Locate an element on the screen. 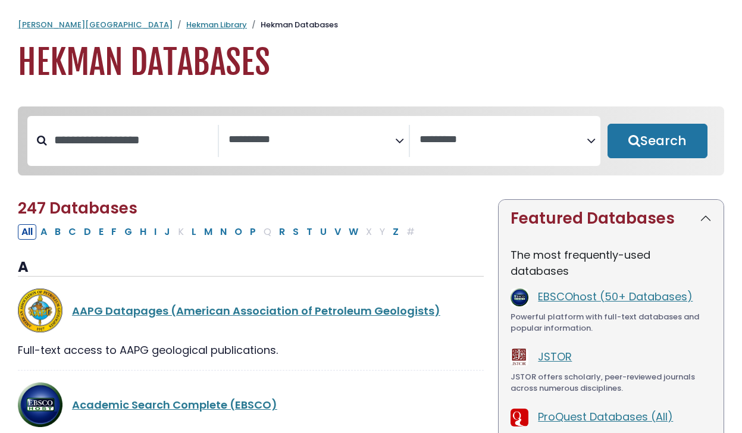  div: JSTOR offers scholarly, peer-reviewed journals across numerous disciplines. is located at coordinates (611, 382).